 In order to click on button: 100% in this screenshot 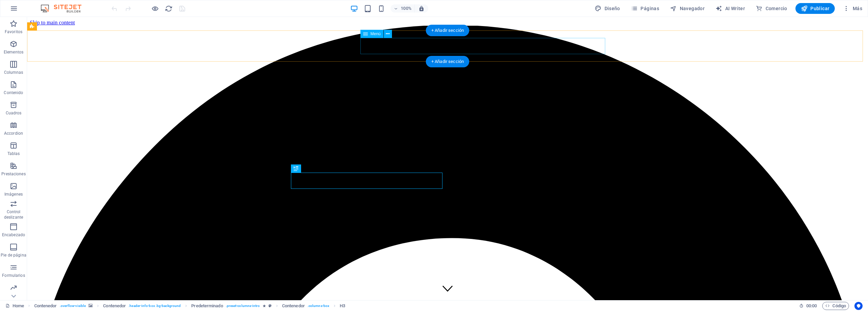, I will do `click(402, 8)`.